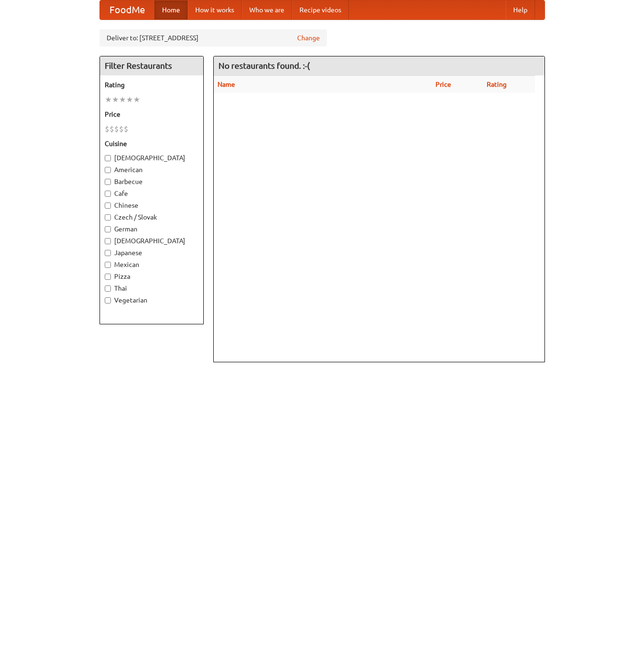  Describe the element at coordinates (521, 10) in the screenshot. I see `a: Help` at that location.